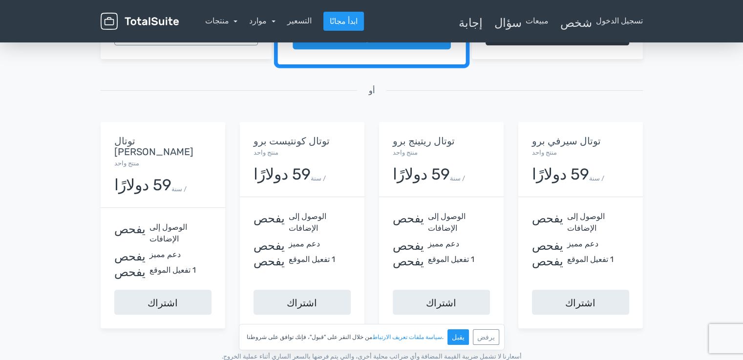 The width and height of the screenshot is (743, 360). What do you see at coordinates (486, 337) in the screenshot?
I see `font: يرفض` at bounding box center [486, 337].